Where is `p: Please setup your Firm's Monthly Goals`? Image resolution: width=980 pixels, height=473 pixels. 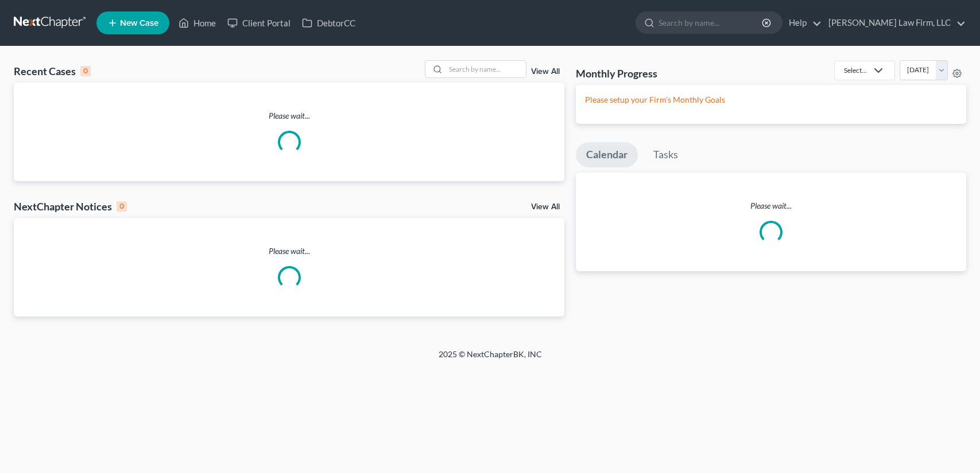 p: Please setup your Firm's Monthly Goals is located at coordinates (771, 99).